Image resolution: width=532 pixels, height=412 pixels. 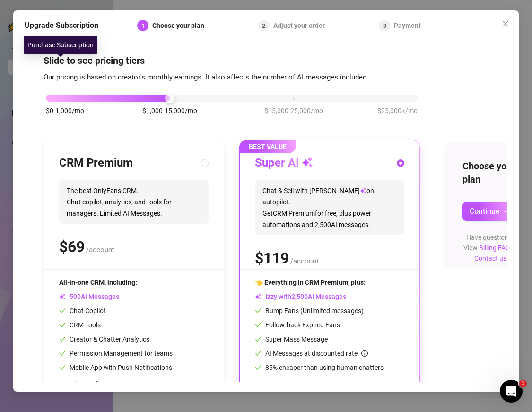 What do you see at coordinates (291, 339) in the screenshot?
I see `span: Super Mass Message` at bounding box center [291, 339].